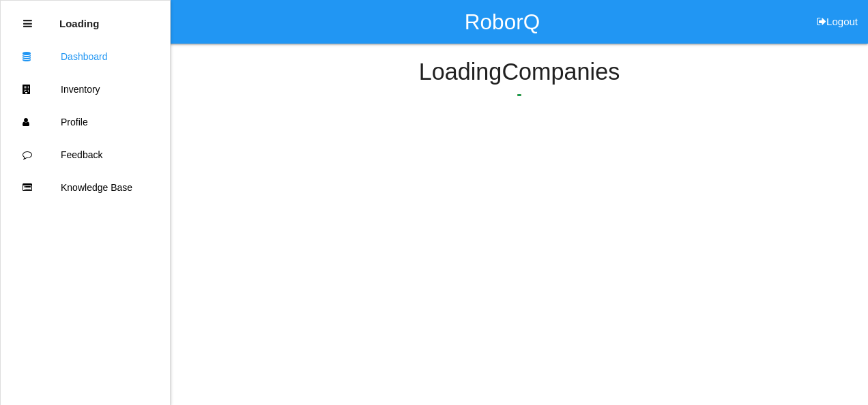 This screenshot has width=868, height=405. Describe the element at coordinates (519, 72) in the screenshot. I see `h4: Loading Companies` at that location.